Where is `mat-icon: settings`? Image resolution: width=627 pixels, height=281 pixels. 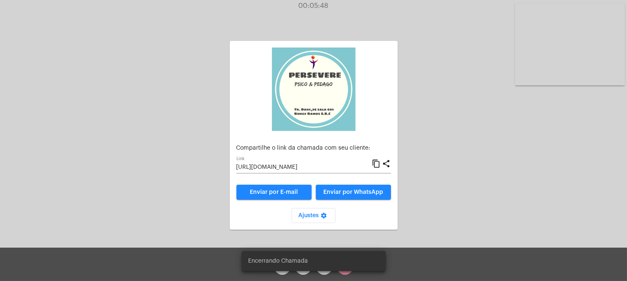 mat-icon: settings is located at coordinates (324, 218).